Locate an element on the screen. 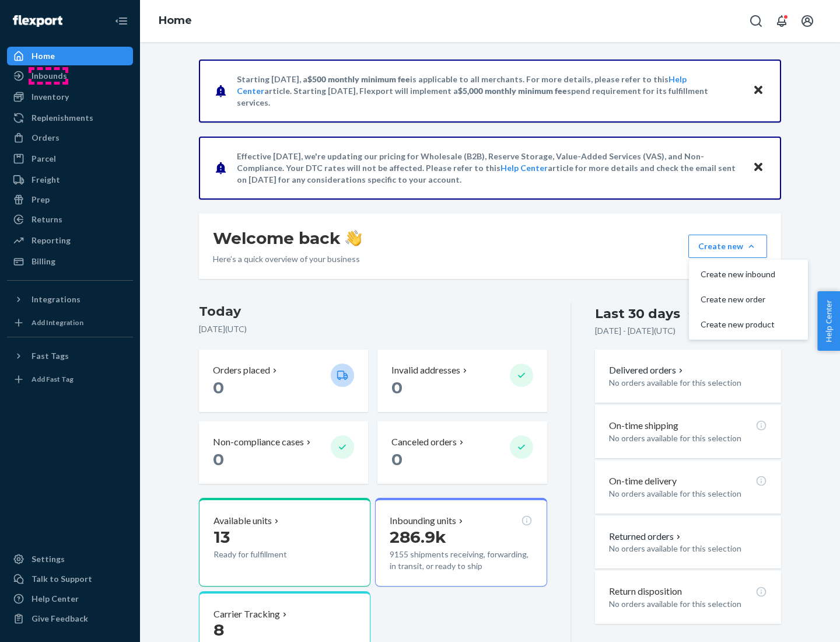 Image resolution: width=840 pixels, height=642 pixels. a: Parcel is located at coordinates (70, 159).